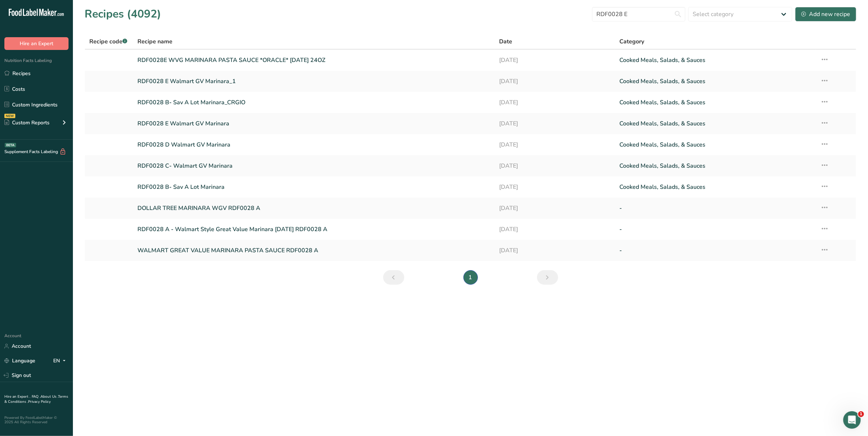  Describe the element at coordinates (313, 208) in the screenshot. I see `a: DOLLAR TREE MARINARA WGV RDF0028 A` at that location.